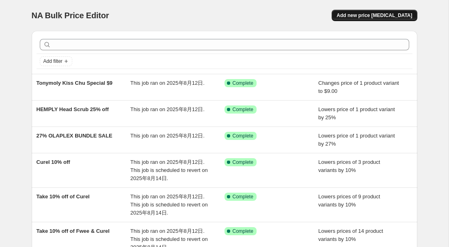  What do you see at coordinates (356, 113) in the screenshot?
I see `span: Lowers price of 1 product variant by 25%` at bounding box center [356, 113].